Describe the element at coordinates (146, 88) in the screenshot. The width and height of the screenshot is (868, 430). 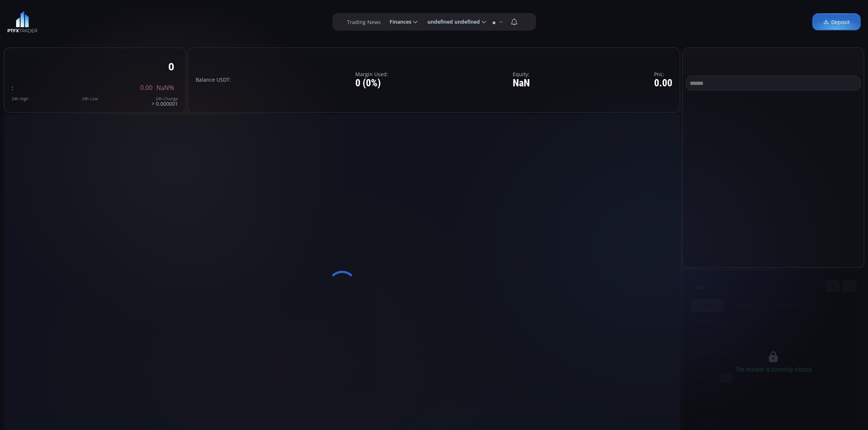
I see `span: 0.00` at that location.